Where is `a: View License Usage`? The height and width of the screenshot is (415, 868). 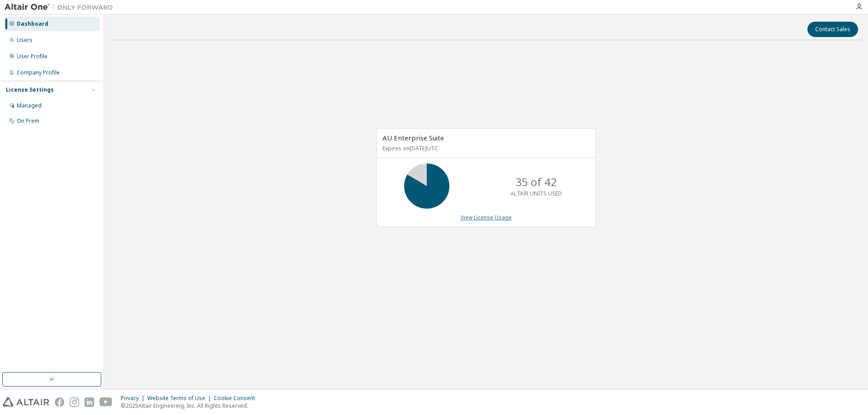
a: View License Usage is located at coordinates (486, 217).